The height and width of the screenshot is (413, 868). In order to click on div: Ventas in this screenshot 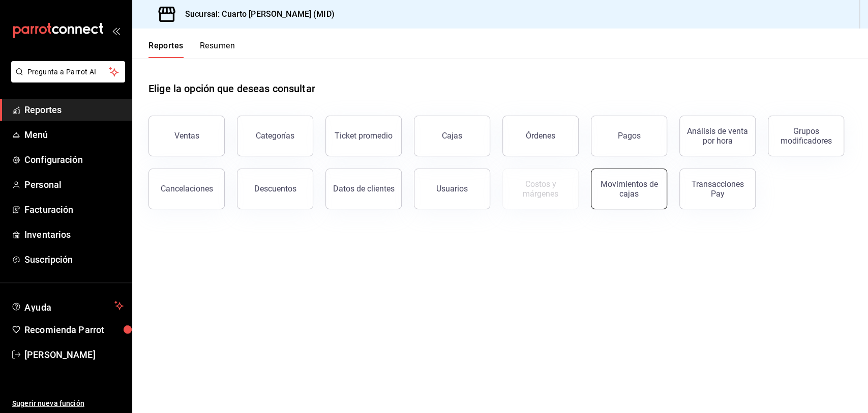, I will do `click(187, 135)`.